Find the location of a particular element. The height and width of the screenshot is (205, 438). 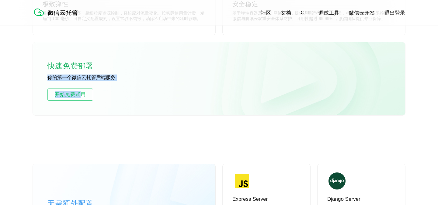

span: 开始免费试用 is located at coordinates (70, 95).